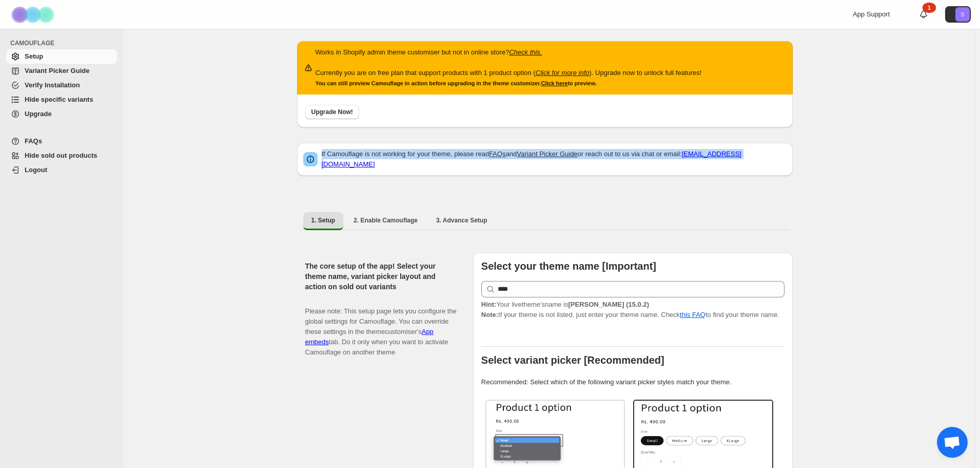 The width and height of the screenshot is (980, 468). What do you see at coordinates (924, 14) in the screenshot?
I see `a: 1` at bounding box center [924, 14].